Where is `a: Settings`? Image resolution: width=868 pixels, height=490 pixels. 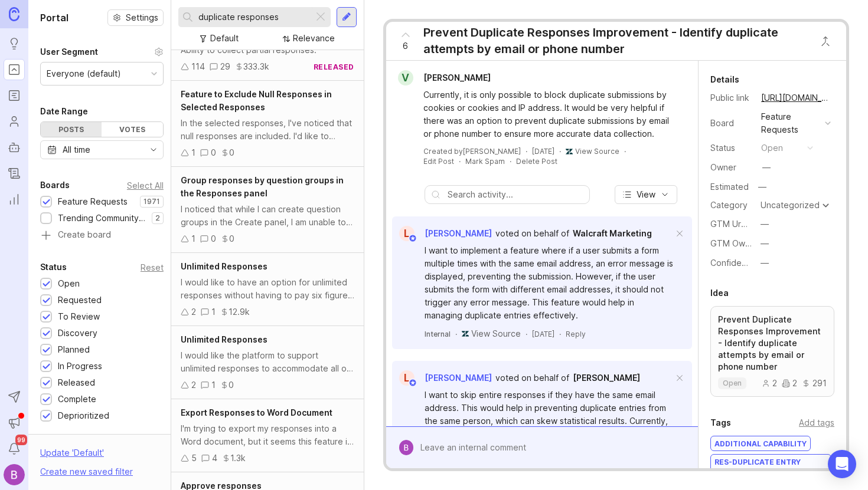
a: Settings is located at coordinates (135, 18).